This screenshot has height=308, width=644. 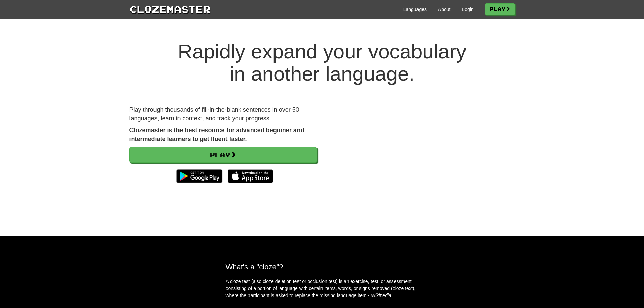 I want to click on strong: Clozemaster is the best resource for advanced beginner and intermediate learners to get fluent fa..., so click(x=217, y=135).